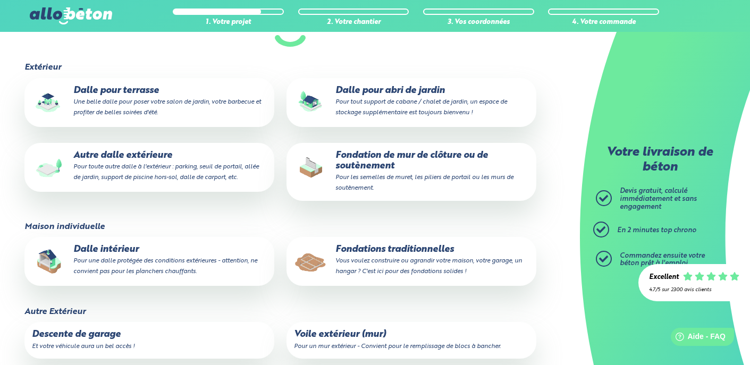 This screenshot has height=365, width=750. What do you see at coordinates (149, 340) in the screenshot?
I see `p: Descente de garage` at bounding box center [149, 340].